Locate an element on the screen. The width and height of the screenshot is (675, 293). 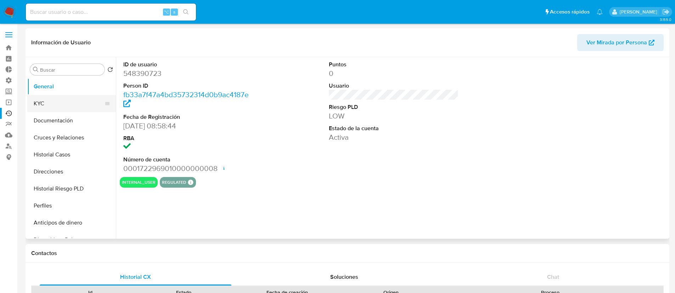
h1: Contactos is located at coordinates (347, 253).